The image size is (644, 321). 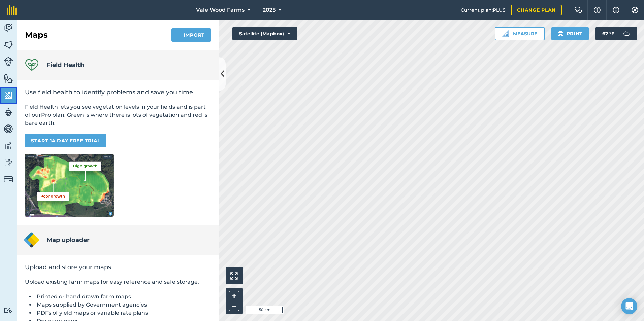 I want to click on li: Printed or hand drawn farm maps, so click(x=123, y=297).